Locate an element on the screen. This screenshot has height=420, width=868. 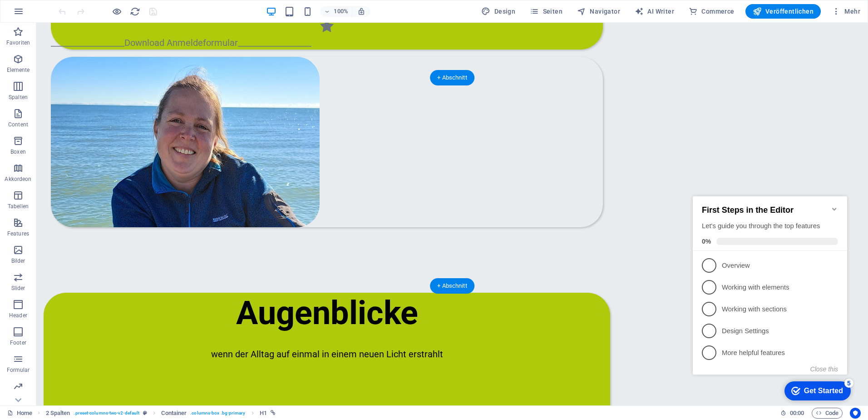
a: Klick, um Auswahl aufzuheben. Doppelklick öffnet Seitenverwaltung is located at coordinates (19, 413).